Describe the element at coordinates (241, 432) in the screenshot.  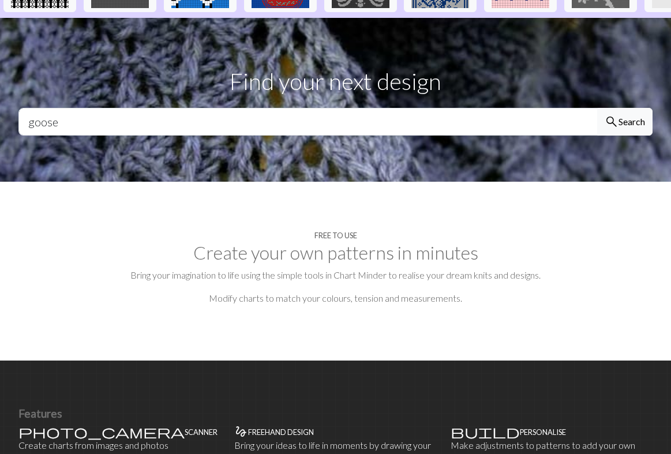
I see `span: gesture` at that location.